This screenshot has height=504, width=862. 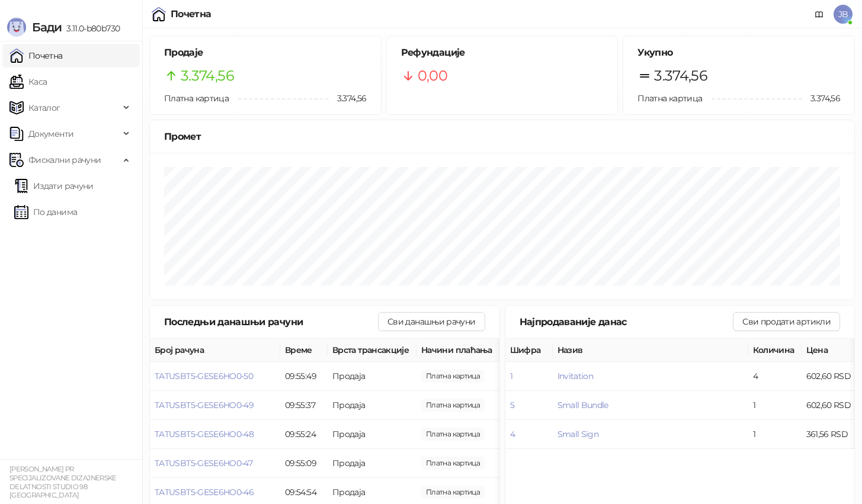 I want to click on button: Small Bundle, so click(x=583, y=405).